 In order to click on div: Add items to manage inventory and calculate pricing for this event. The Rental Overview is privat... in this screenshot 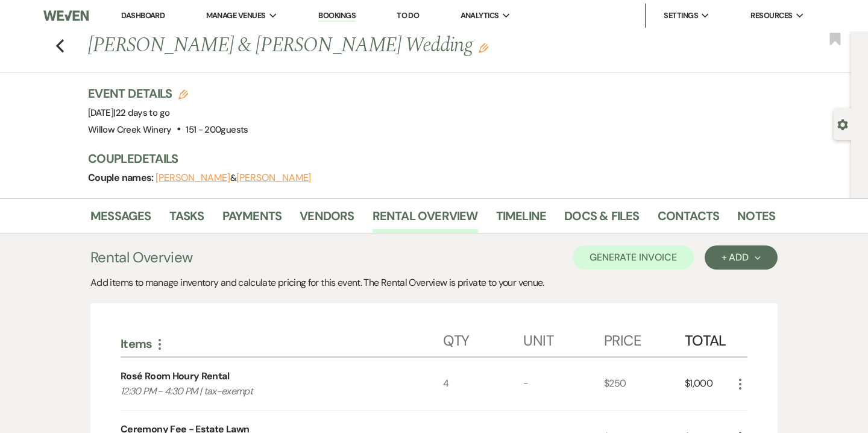, I will do `click(434, 283)`.